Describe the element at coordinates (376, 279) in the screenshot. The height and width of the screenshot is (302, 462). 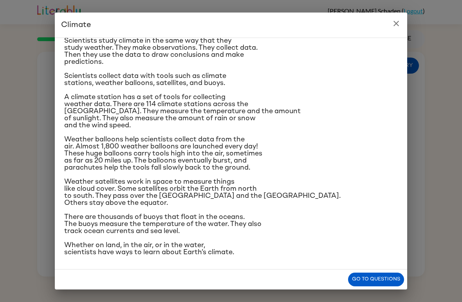
I see `button: Go to questions` at that location.